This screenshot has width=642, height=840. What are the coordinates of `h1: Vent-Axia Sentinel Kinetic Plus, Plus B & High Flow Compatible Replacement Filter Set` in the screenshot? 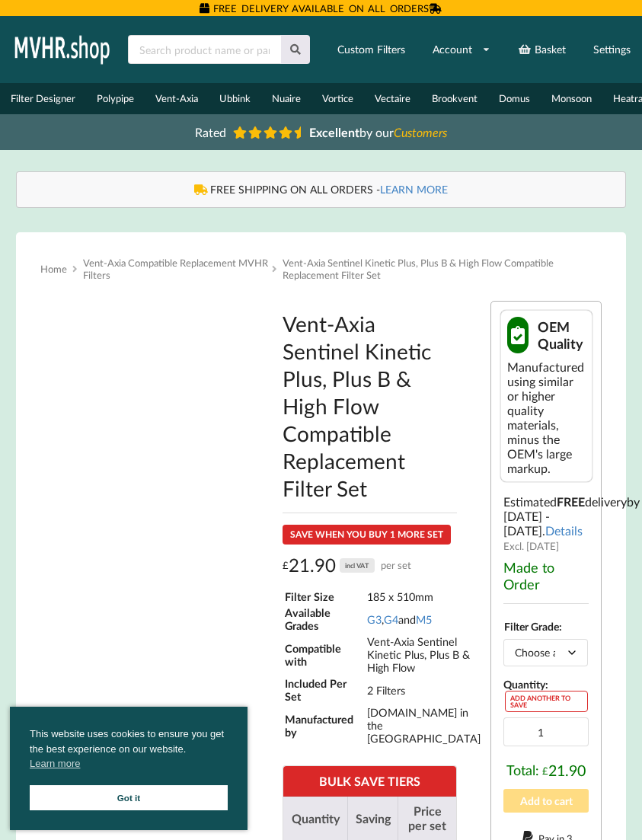 It's located at (369, 406).